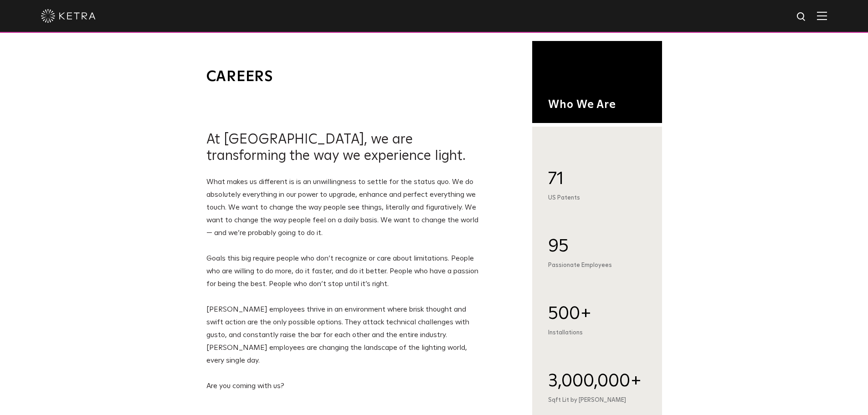 The image size is (868, 415). Describe the element at coordinates (597, 381) in the screenshot. I see `div: 3,000,000+` at that location.